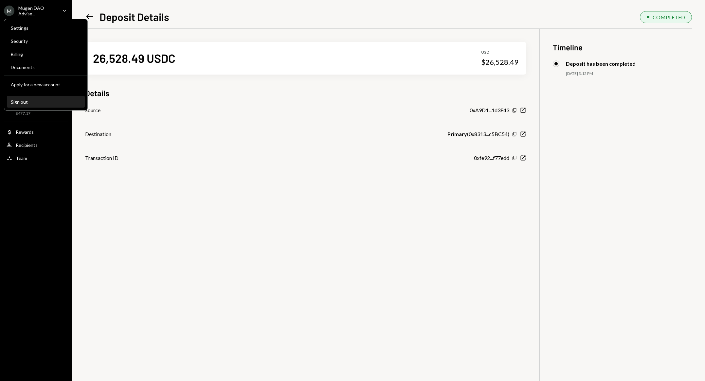  I want to click on div: Settings, so click(46, 28).